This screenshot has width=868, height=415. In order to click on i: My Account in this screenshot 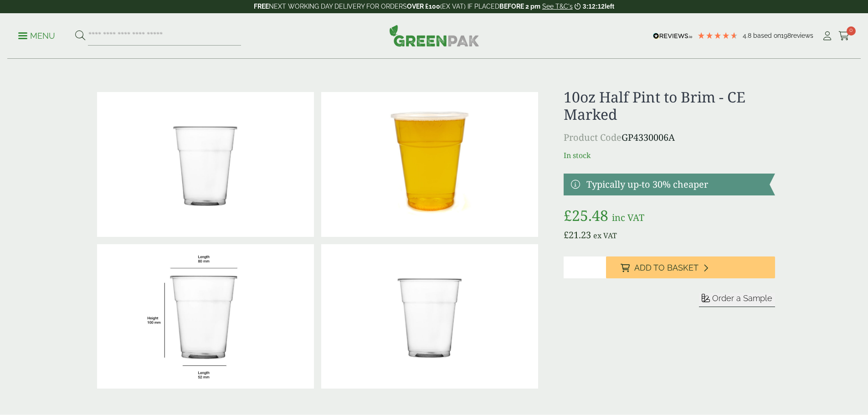, I will do `click(827, 36)`.